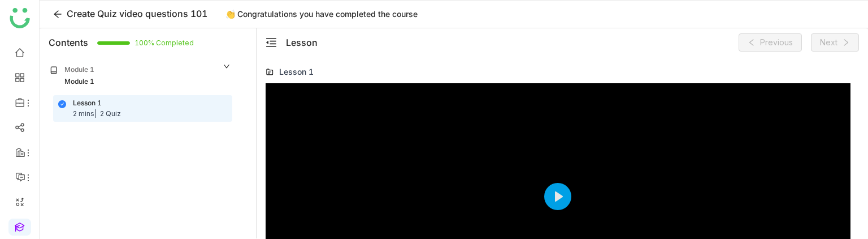  Describe the element at coordinates (302, 43) in the screenshot. I see `div: Lesson` at that location.